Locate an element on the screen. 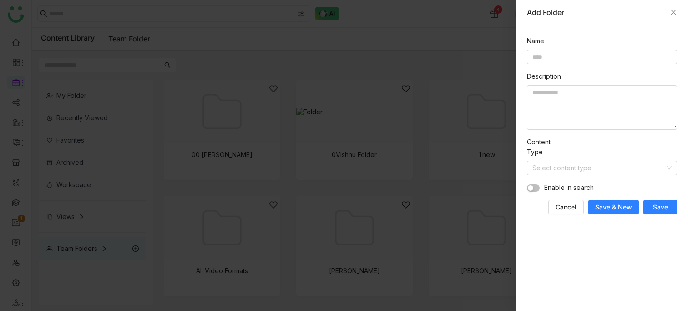 The image size is (688, 311). button: Save & New is located at coordinates (613, 207).